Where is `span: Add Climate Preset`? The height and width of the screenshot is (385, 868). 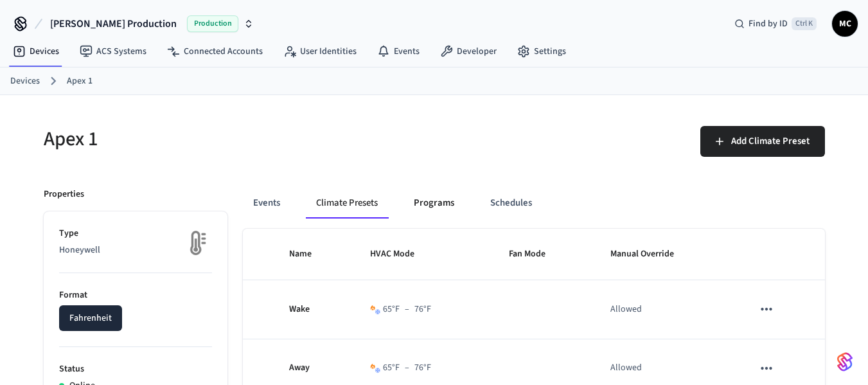
span: Add Climate Preset is located at coordinates (771, 141).